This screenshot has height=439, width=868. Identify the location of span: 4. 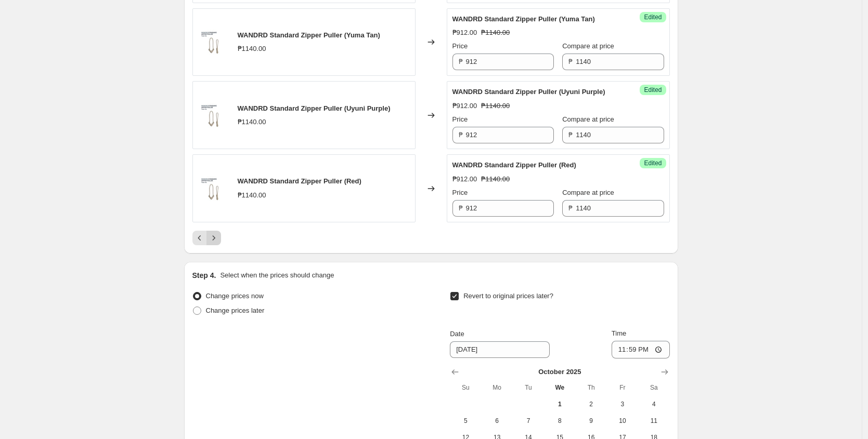
(654, 404).